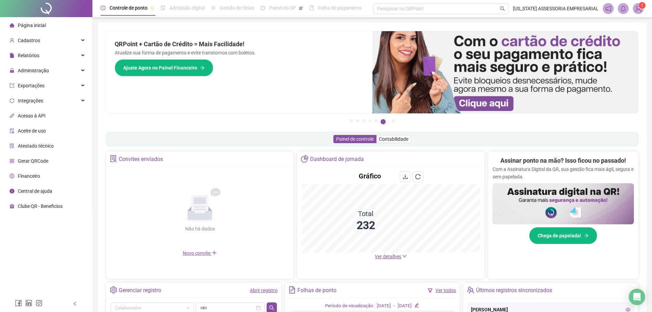 The height and width of the screenshot is (312, 652). Describe the element at coordinates (559, 236) in the screenshot. I see `span: Chega de papelada!` at that location.